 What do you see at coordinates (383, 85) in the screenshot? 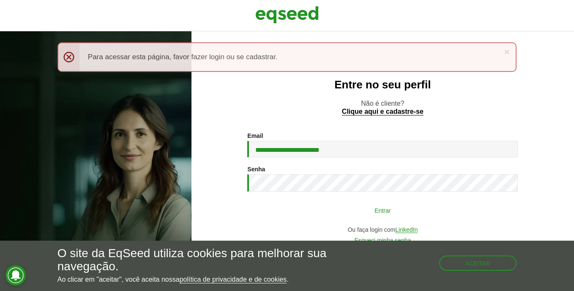
I see `h2: Entre no seu perfil` at bounding box center [383, 85].